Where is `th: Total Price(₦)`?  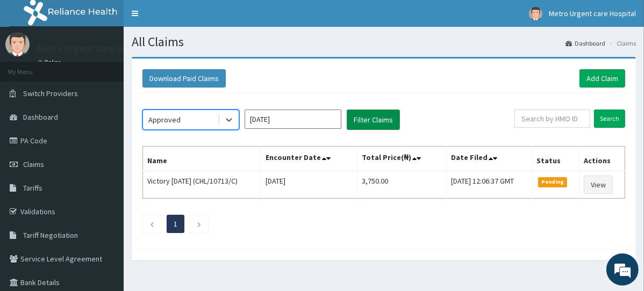
th: Total Price(₦) is located at coordinates (402, 159).